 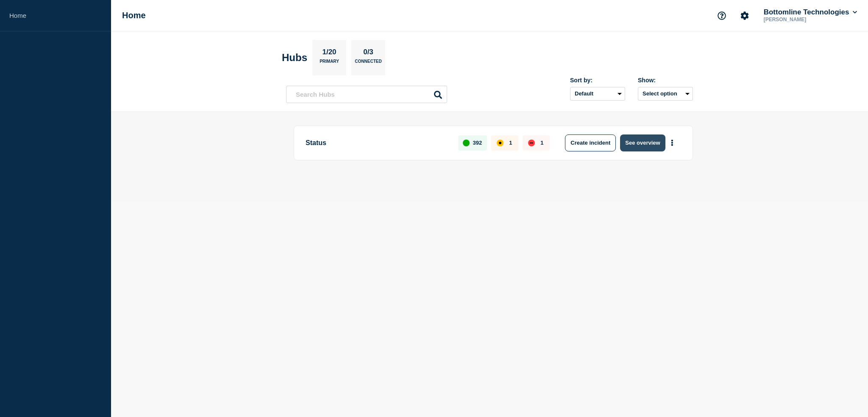 What do you see at coordinates (590, 143) in the screenshot?
I see `button: Create incident` at bounding box center [590, 143].